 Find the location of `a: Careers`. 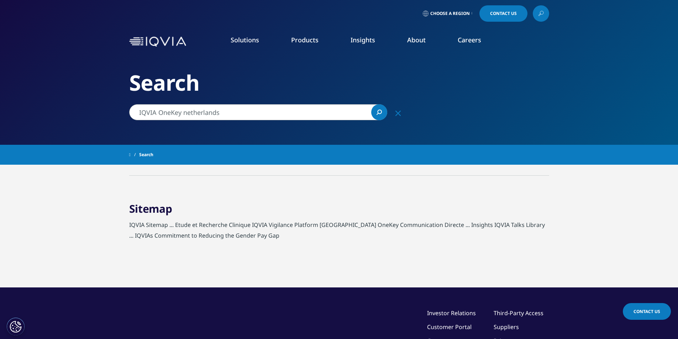

a: Careers is located at coordinates (470, 40).